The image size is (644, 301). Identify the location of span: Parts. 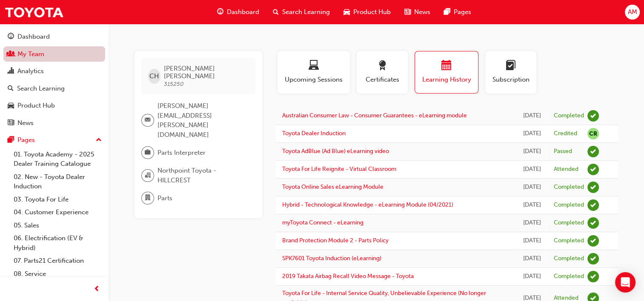
(165, 198).